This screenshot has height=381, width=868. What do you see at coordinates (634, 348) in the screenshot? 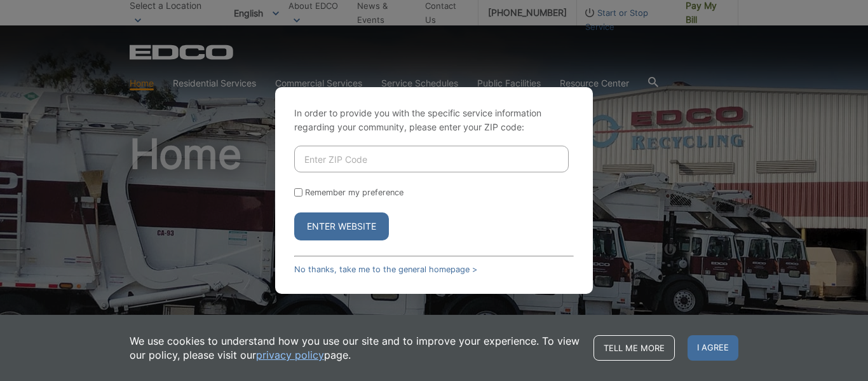
I see `a: Tell me more` at bounding box center [634, 348].